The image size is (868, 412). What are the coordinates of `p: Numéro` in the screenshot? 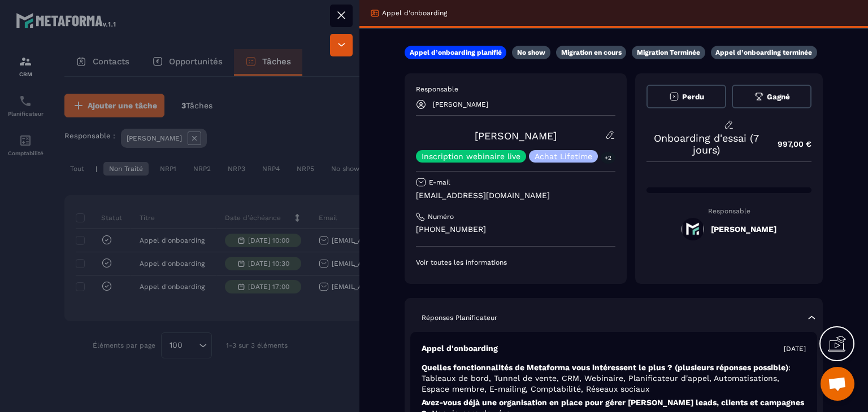 It's located at (441, 217).